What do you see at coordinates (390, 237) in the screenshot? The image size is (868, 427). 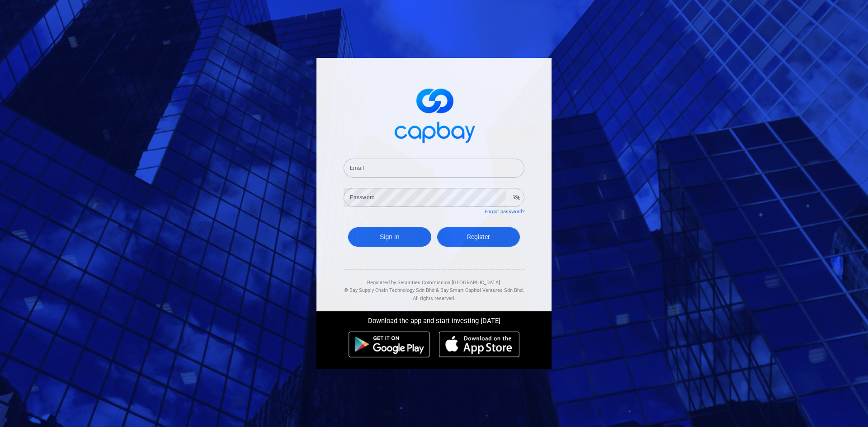 I see `button: Sign In` at bounding box center [390, 237].